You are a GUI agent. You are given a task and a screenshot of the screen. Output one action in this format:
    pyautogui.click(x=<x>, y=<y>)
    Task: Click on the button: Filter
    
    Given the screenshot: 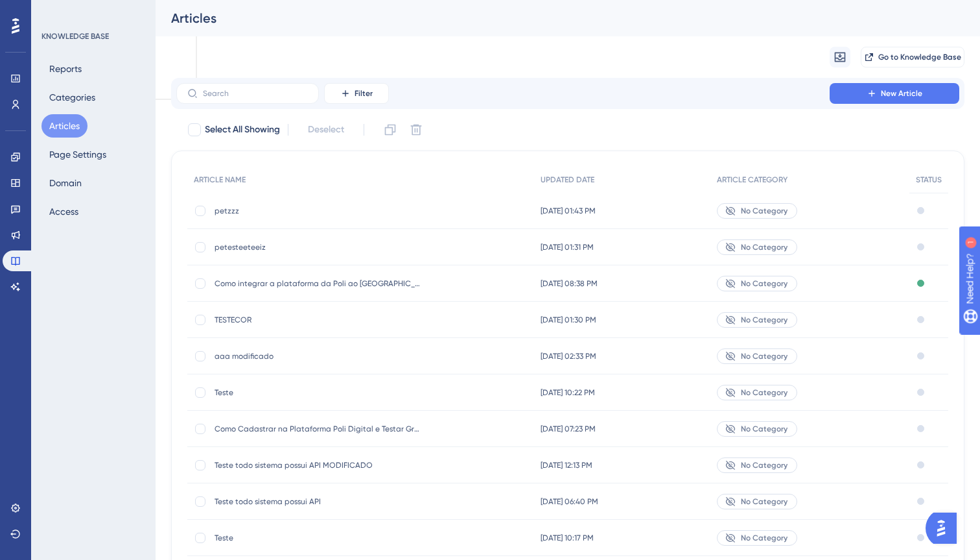 What is the action you would take?
    pyautogui.click(x=357, y=94)
    